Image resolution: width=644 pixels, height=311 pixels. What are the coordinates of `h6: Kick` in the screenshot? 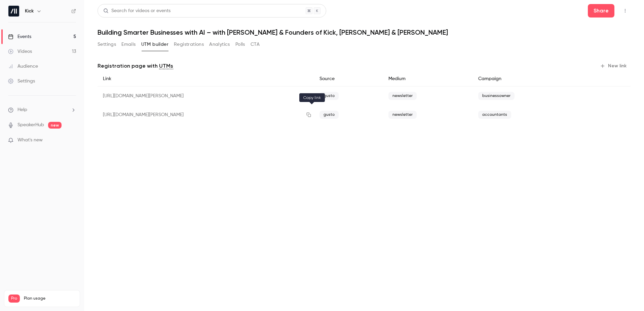 It's located at (29, 11).